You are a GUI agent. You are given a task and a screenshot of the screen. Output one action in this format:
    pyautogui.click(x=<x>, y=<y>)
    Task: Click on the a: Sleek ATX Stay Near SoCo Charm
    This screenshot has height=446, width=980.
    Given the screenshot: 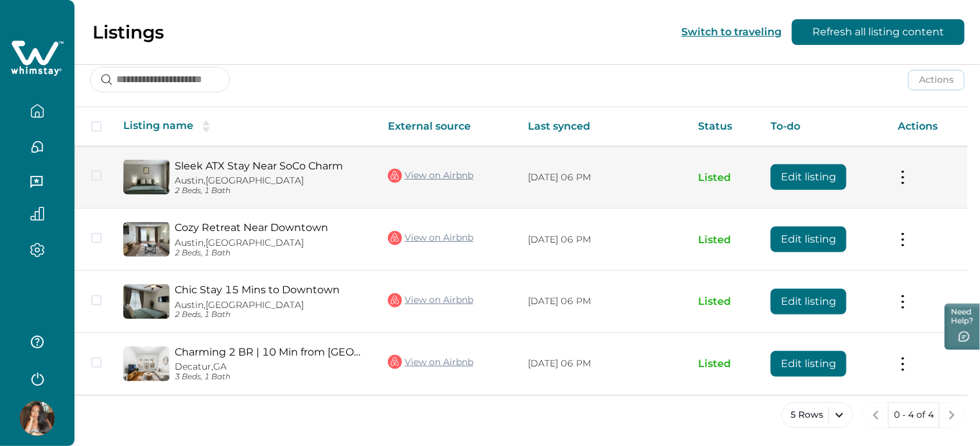 What is the action you would take?
    pyautogui.click(x=271, y=165)
    